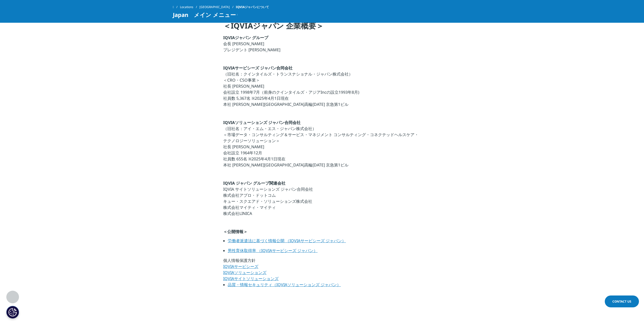  What do you see at coordinates (622, 301) in the screenshot?
I see `span: Contact Us` at bounding box center [622, 301].